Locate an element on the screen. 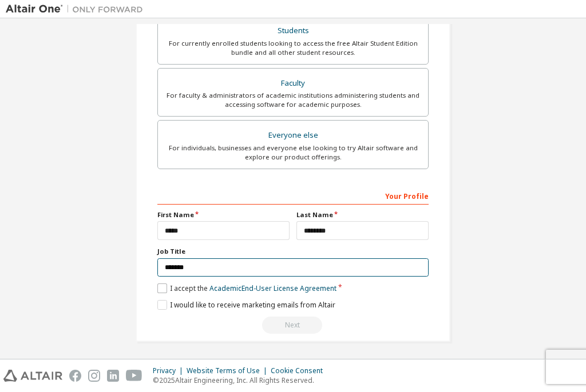  a: Academic End-User License Agreement is located at coordinates (273, 288).